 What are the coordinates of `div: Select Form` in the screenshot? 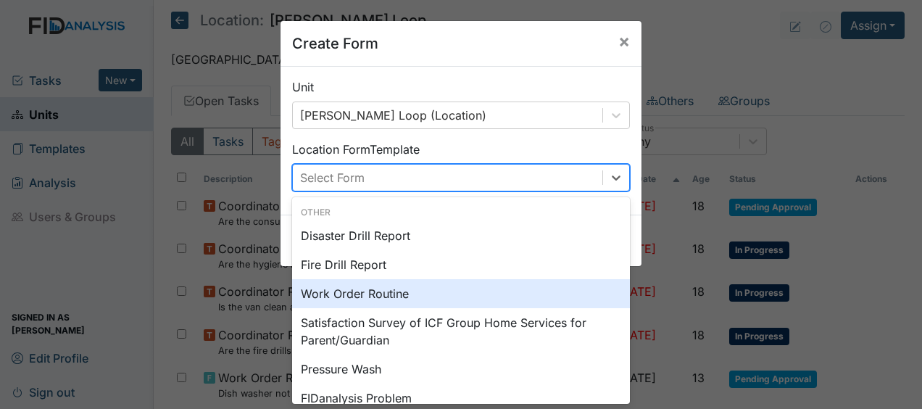 It's located at (332, 177).